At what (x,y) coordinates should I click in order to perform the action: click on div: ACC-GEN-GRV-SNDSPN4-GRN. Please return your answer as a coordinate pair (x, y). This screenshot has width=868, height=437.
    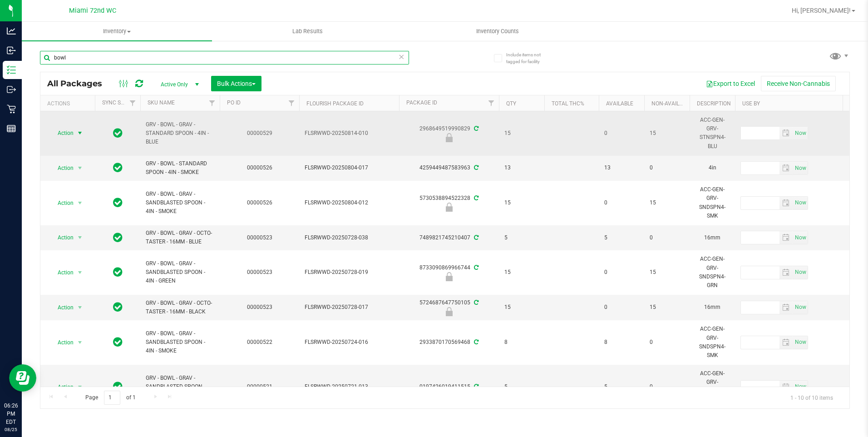
    Looking at the image, I should click on (712, 386).